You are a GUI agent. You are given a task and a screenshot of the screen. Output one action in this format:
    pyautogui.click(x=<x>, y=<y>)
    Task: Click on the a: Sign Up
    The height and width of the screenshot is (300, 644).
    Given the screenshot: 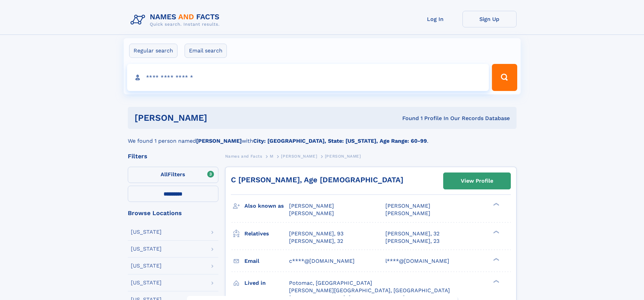 What is the action you would take?
    pyautogui.click(x=490, y=19)
    